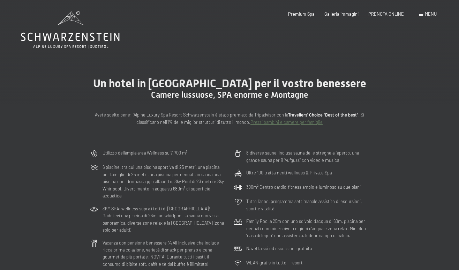  Describe the element at coordinates (386, 14) in the screenshot. I see `span: PRENOTA ONLINE` at that location.